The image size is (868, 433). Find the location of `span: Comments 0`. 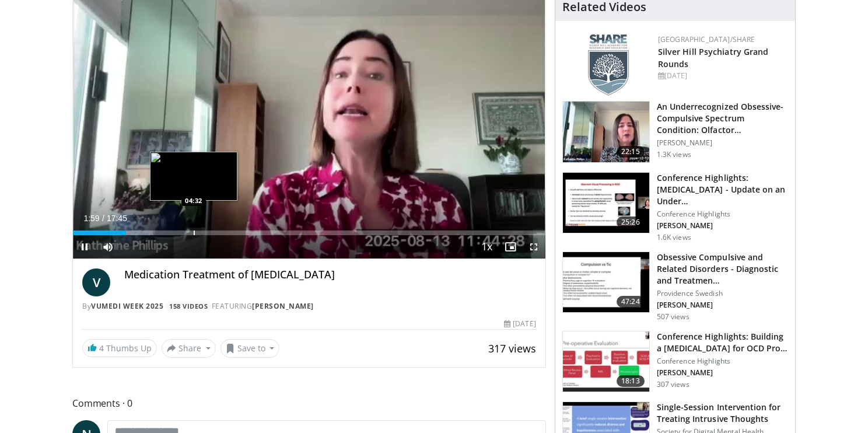

span: Comments 0 is located at coordinates (309, 403).